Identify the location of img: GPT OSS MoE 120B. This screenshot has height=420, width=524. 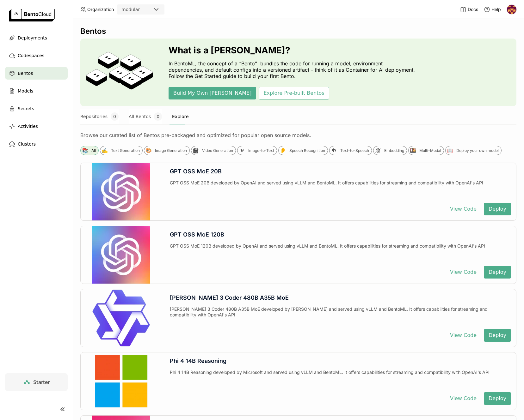
(121, 255).